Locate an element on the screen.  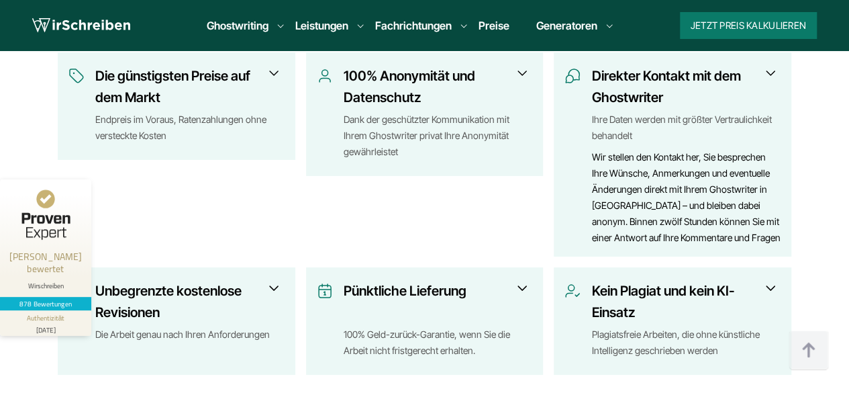
h3: Direkter Kontakt mit dem Ghostwriter is located at coordinates (682, 87).